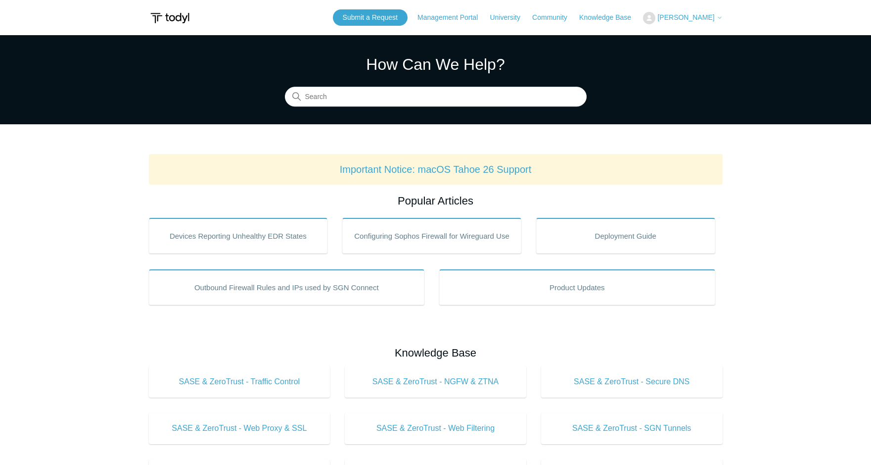 This screenshot has height=465, width=871. I want to click on span: SASE & ZeroTrust - NGFW & ZTNA, so click(435, 381).